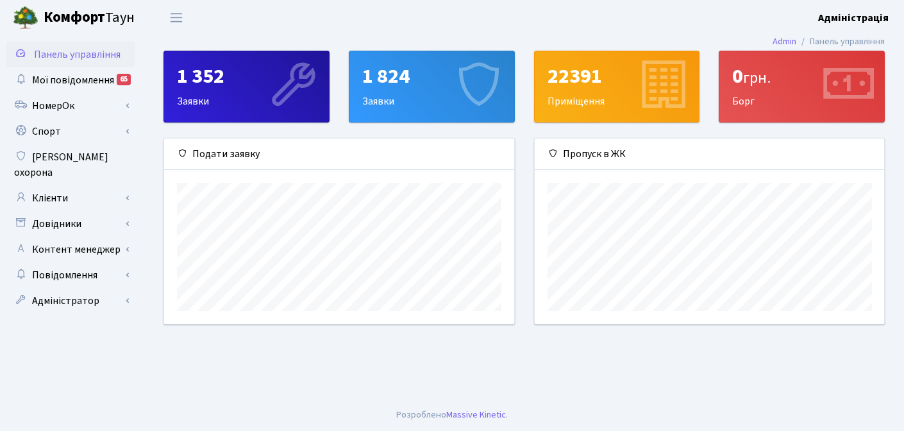  I want to click on a: 22391Приміщення, so click(617, 87).